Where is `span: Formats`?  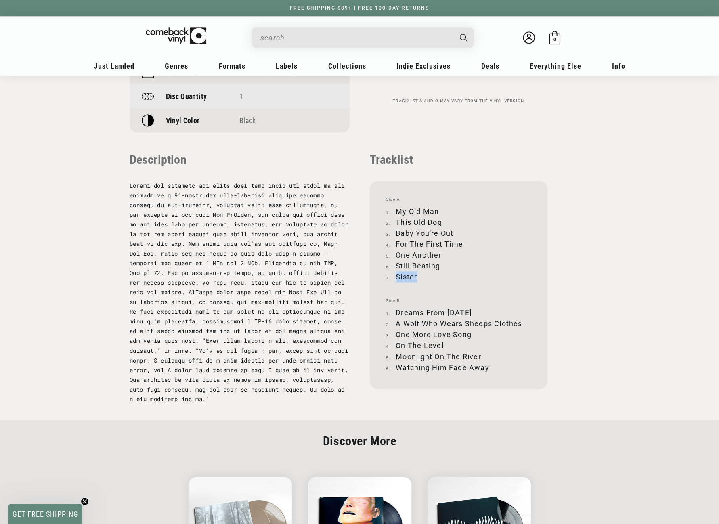
span: Formats is located at coordinates (232, 66).